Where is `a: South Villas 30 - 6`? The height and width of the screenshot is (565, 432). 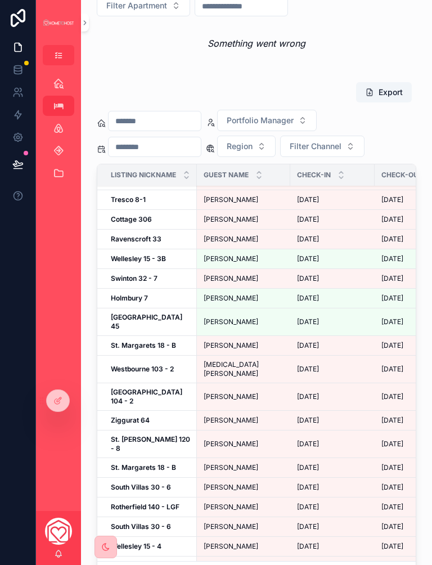 a: South Villas 30 - 6 is located at coordinates (150, 527).